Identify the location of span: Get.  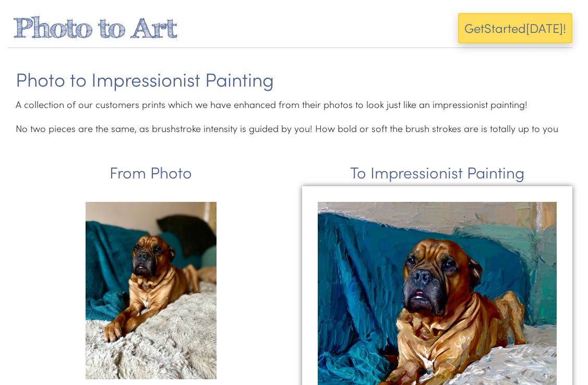
(474, 28).